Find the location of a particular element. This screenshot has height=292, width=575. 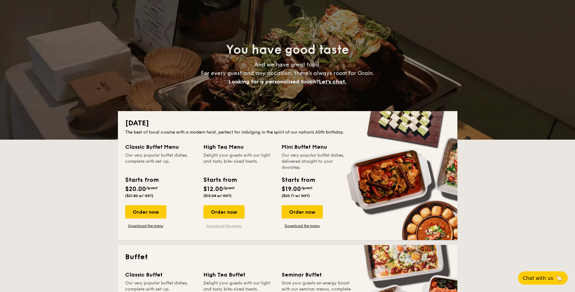

span: And we have great food. For every guest and any occasion, there’s always room for Grain. is located at coordinates (288, 73).